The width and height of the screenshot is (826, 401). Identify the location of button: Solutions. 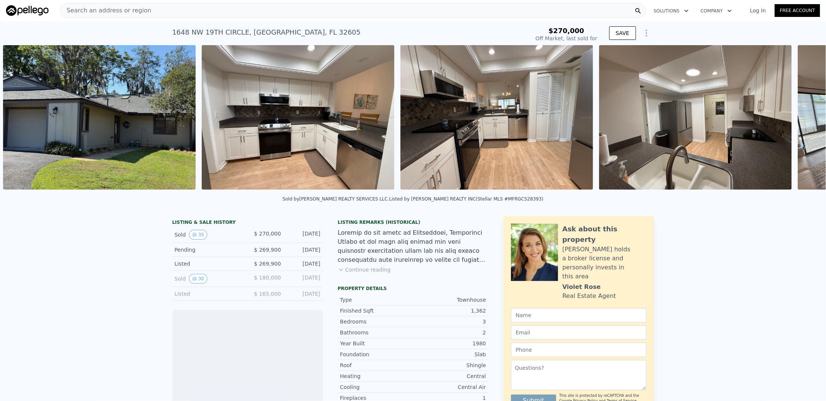
(671, 11).